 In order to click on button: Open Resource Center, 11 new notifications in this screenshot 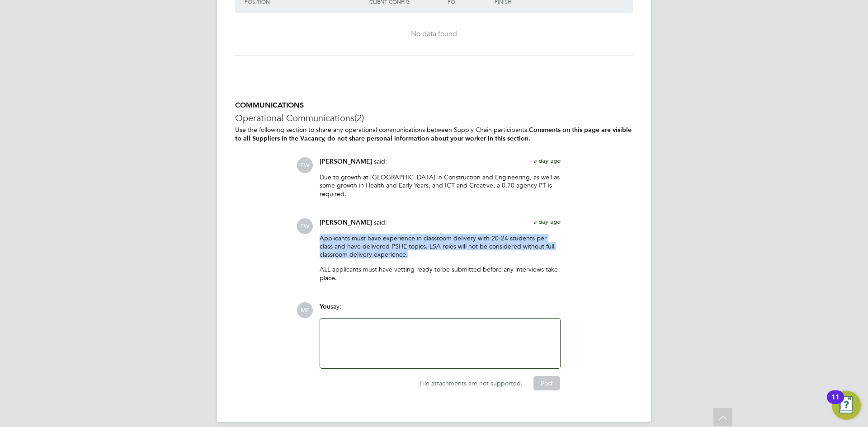, I will do `click(846, 405)`.